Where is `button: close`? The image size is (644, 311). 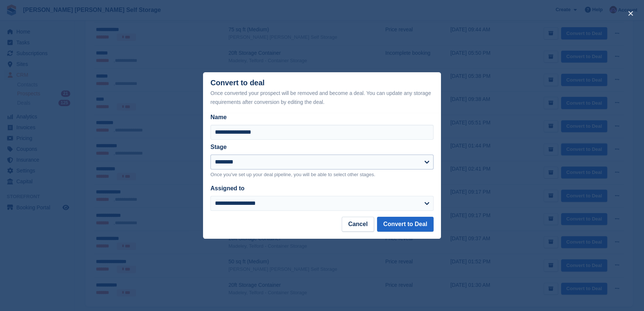
button: close is located at coordinates (631, 13).